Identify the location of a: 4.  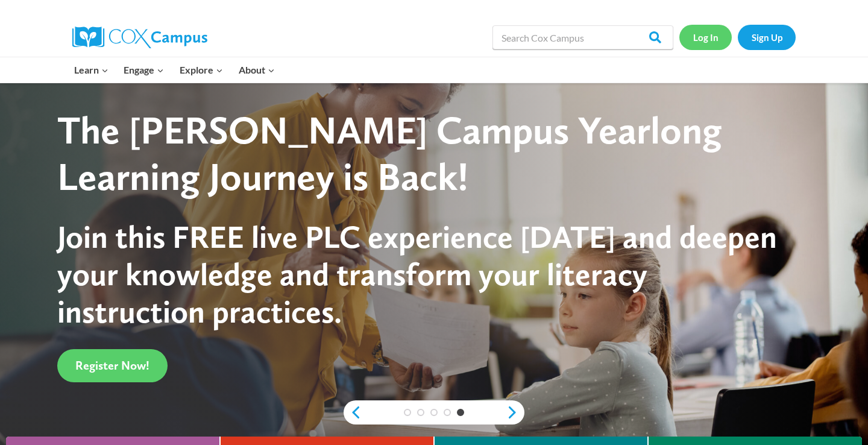
(448, 413).